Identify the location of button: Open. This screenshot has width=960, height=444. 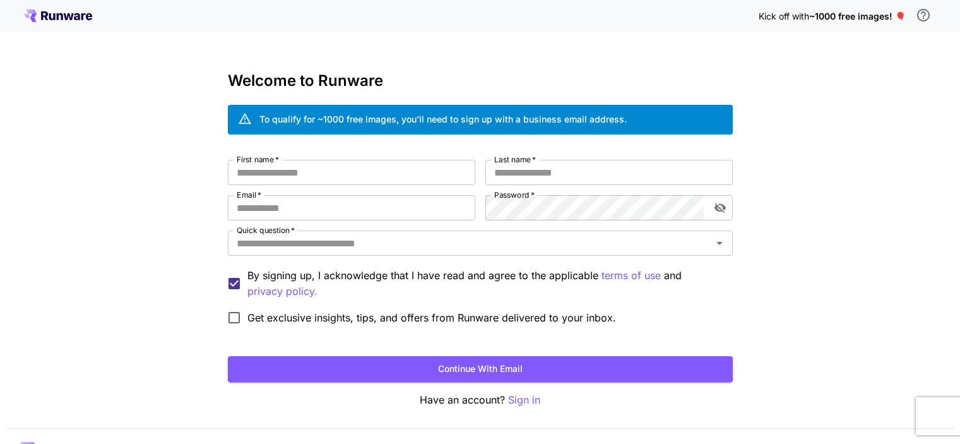
(719, 243).